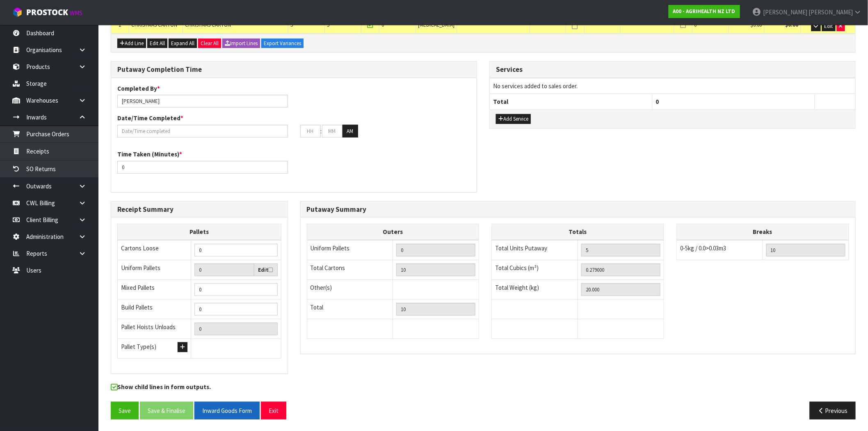  I want to click on button: Add Service, so click(513, 119).